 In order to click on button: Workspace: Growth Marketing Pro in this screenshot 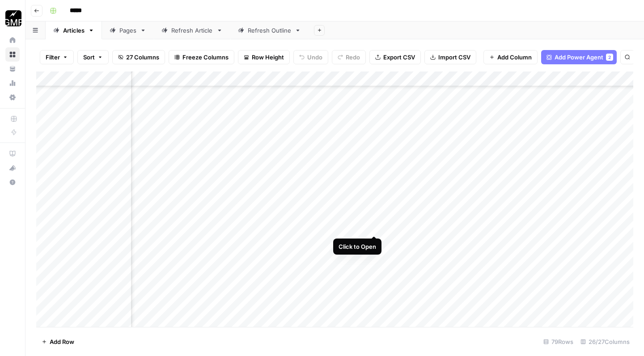, I will do `click(12, 18)`.